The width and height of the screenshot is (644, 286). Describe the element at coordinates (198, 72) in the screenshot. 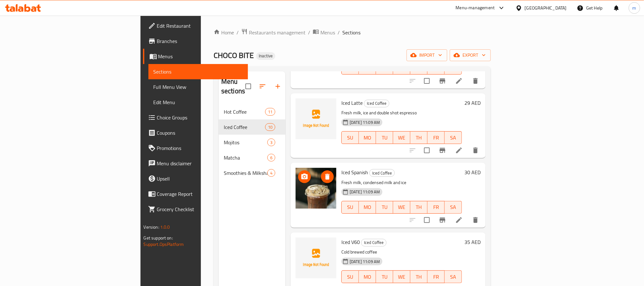

I see `a: Sections` at that location.